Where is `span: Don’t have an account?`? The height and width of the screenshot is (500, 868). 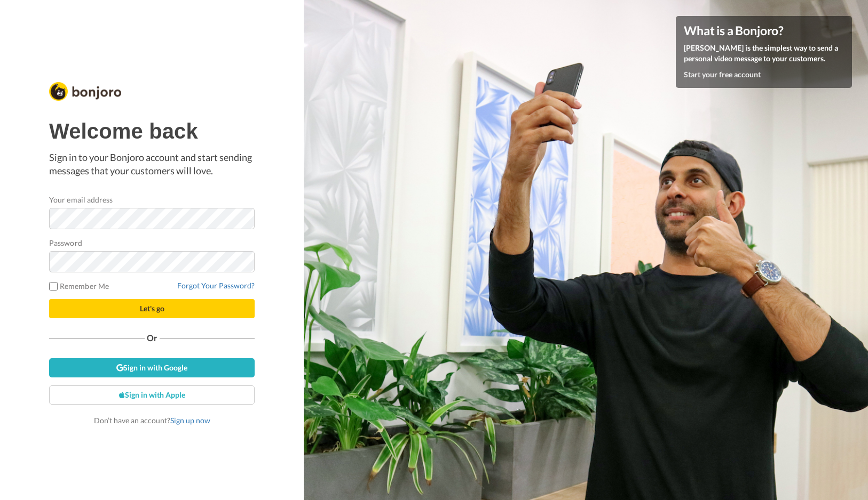
span: Don’t have an account? is located at coordinates (152, 420).